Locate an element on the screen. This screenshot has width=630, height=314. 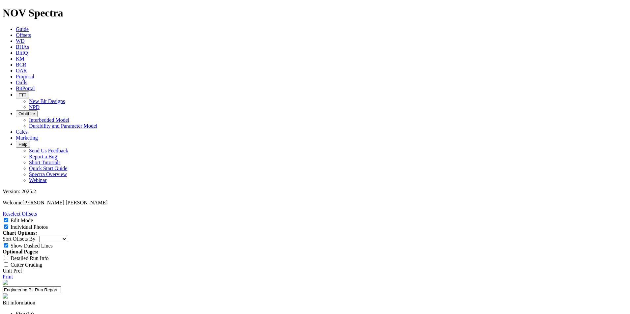
span: BHAs is located at coordinates (22, 47).